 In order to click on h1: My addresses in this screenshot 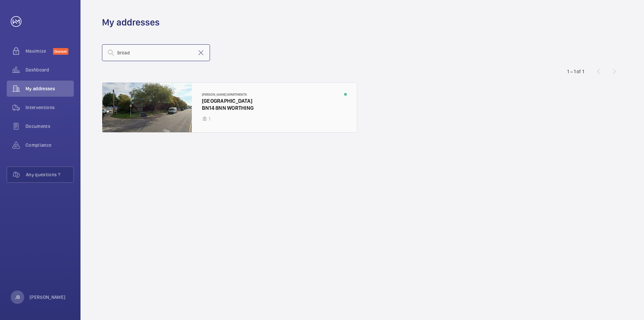, I will do `click(131, 22)`.